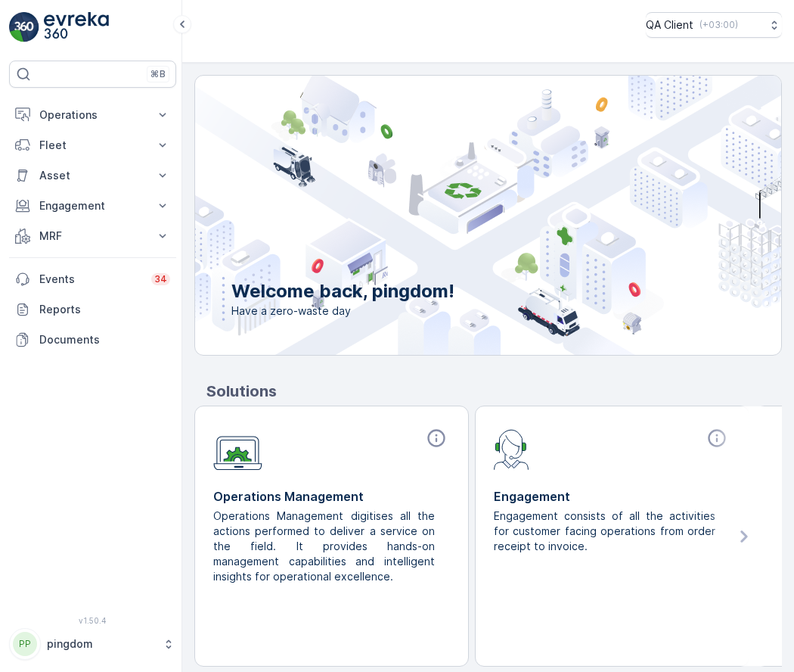 The image size is (794, 672). I want to click on p: pingdom, so click(101, 644).